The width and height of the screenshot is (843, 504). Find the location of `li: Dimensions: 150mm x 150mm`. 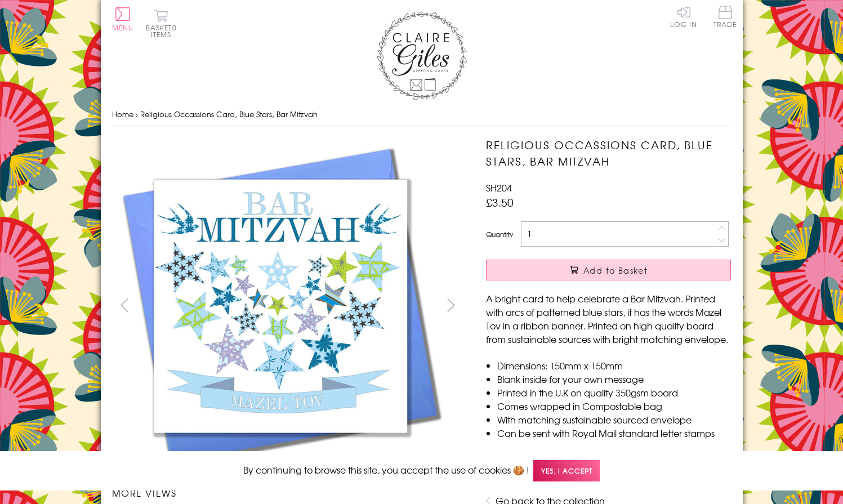

li: Dimensions: 150mm x 150mm is located at coordinates (614, 365).